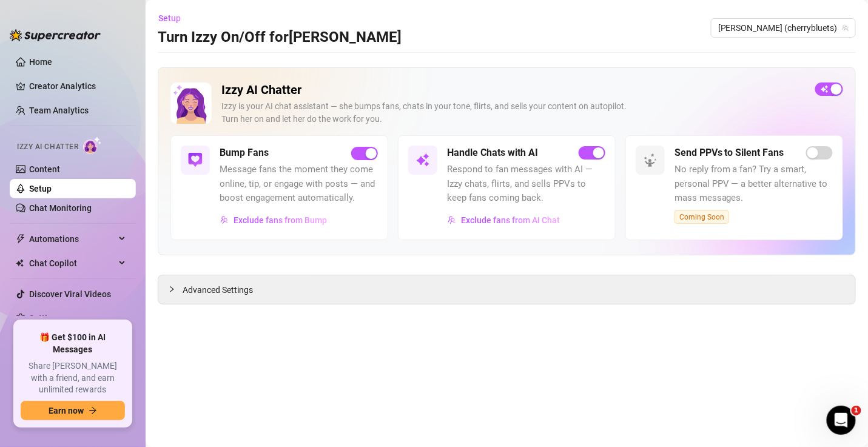 The height and width of the screenshot is (447, 868). I want to click on img: Chat Copilot, so click(19, 263).